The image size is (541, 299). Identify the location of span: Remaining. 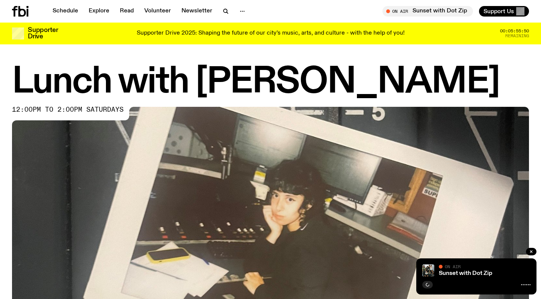
(517, 36).